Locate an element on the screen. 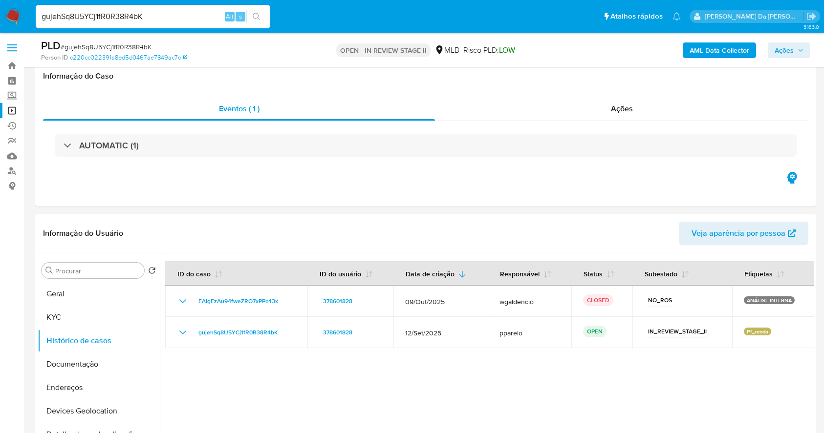 This screenshot has width=824, height=433. input: Pesquise usuários ou casos... is located at coordinates (153, 17).